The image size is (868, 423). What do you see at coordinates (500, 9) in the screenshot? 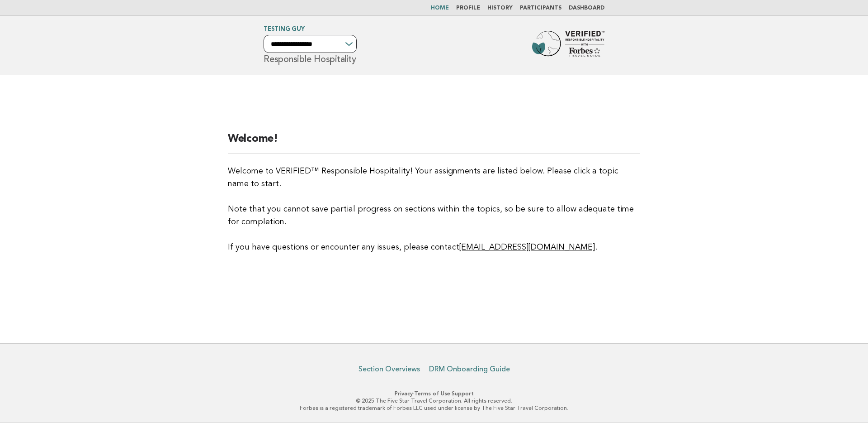
I see `a: History` at bounding box center [500, 9].